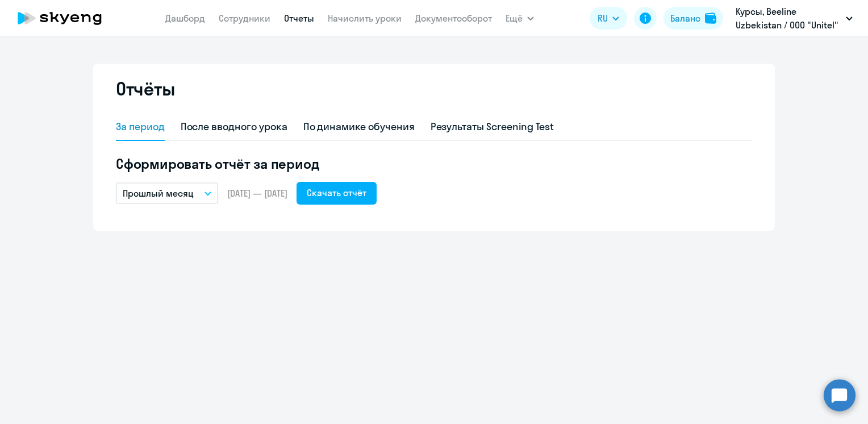 The image size is (868, 424). What do you see at coordinates (234, 126) in the screenshot?
I see `div: После вводного урока` at bounding box center [234, 126].